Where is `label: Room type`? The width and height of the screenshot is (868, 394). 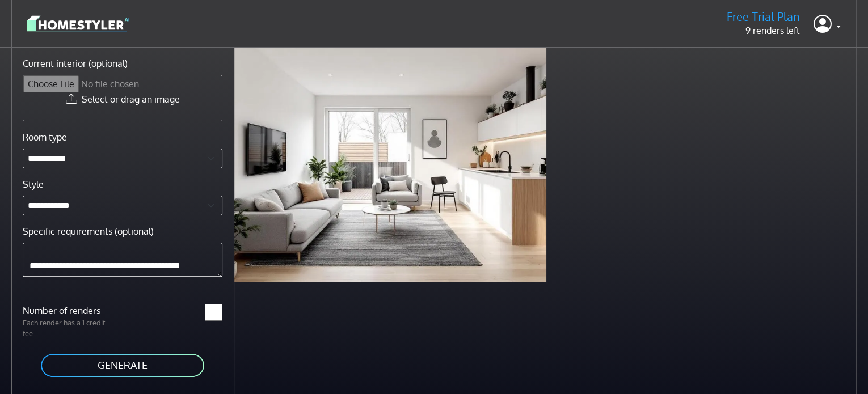
label: Room type is located at coordinates (45, 137).